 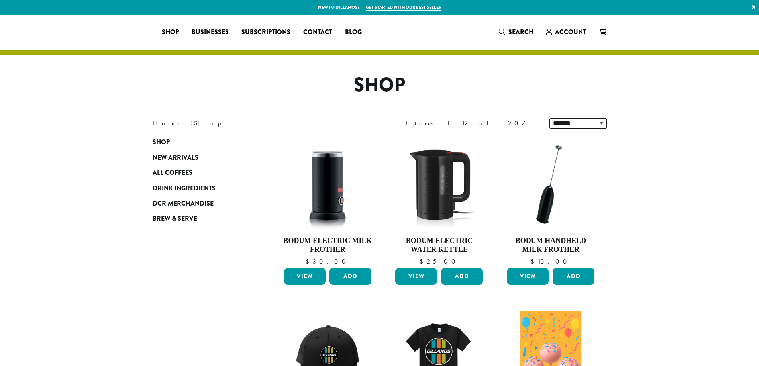 What do you see at coordinates (260, 124) in the screenshot?
I see `nav: Breadcrumb` at bounding box center [260, 124].